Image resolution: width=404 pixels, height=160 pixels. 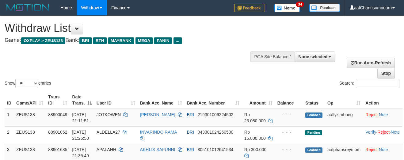 What do you see at coordinates (344, 100) in the screenshot?
I see `th: Op: activate to sort column ascending` at bounding box center [344, 100].